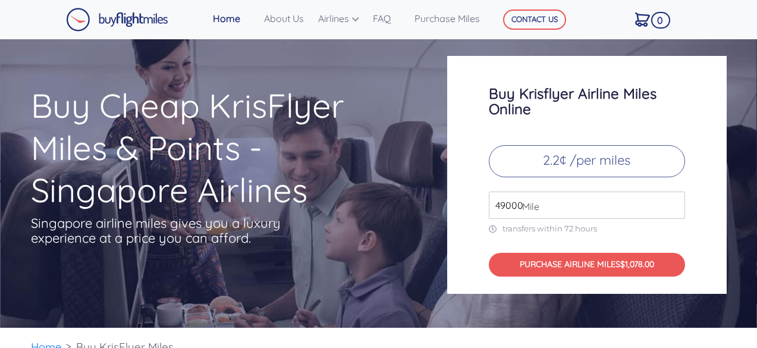  Describe the element at coordinates (234, 18) in the screenshot. I see `a: Home` at that location.